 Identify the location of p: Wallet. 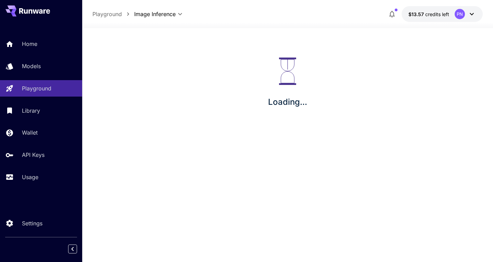
(30, 133).